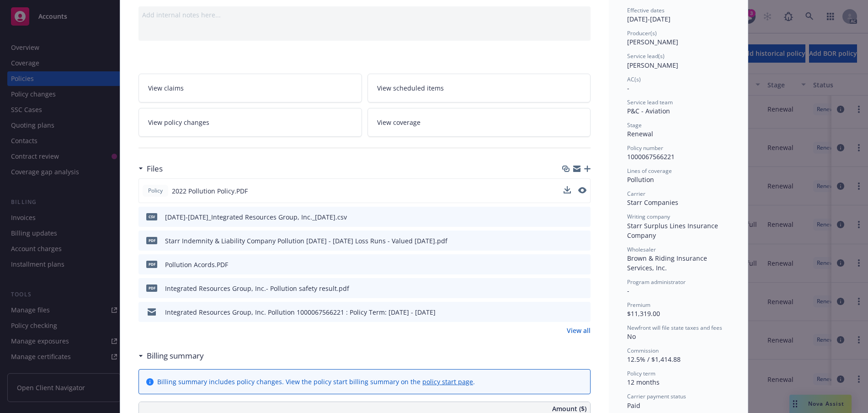  What do you see at coordinates (634, 405) in the screenshot?
I see `span: Paid` at bounding box center [634, 405].